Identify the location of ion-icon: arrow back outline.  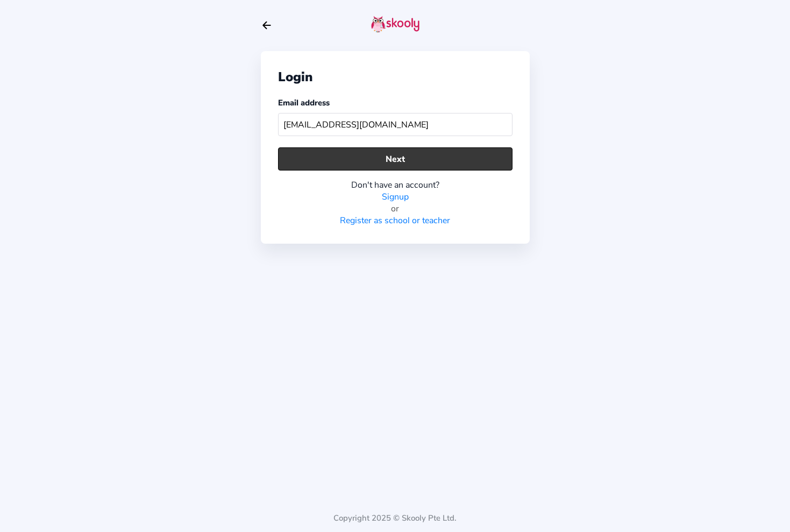
(267, 25).